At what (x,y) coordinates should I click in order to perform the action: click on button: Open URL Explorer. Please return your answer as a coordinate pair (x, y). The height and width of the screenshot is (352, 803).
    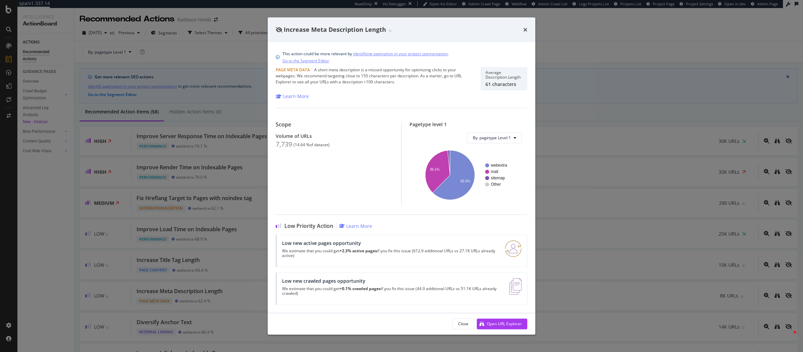
    Looking at the image, I should click on (502, 324).